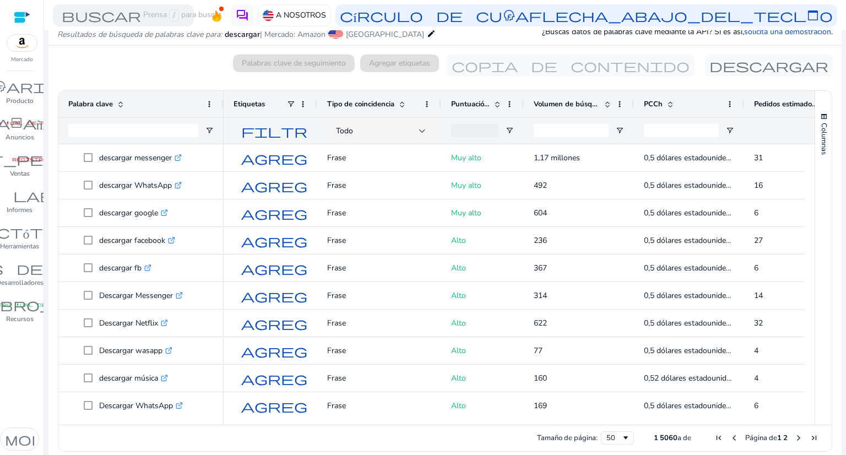 This screenshot has width=846, height=455. Describe the element at coordinates (135, 185) in the screenshot. I see `font: descargar WhatsApp` at that location.